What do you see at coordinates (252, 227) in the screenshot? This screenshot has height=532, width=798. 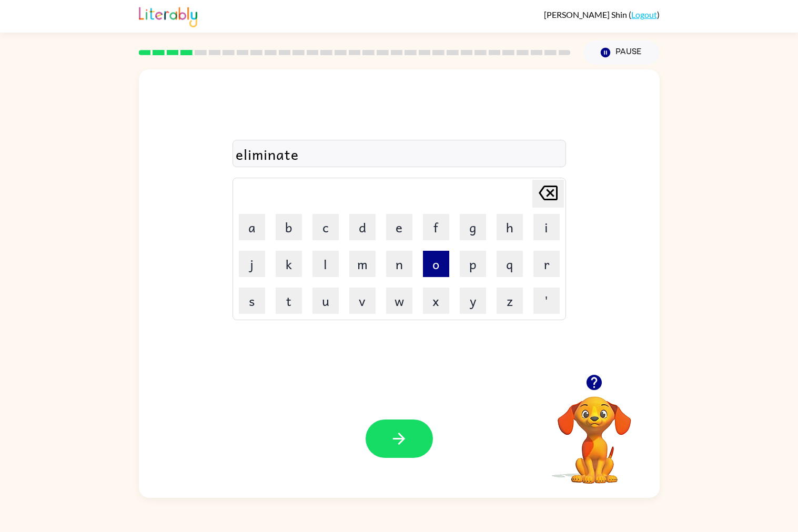 I see `button: a` at bounding box center [252, 227].